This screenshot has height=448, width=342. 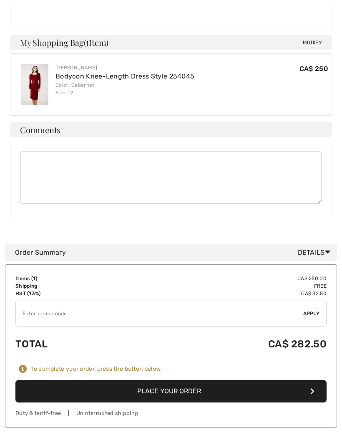 What do you see at coordinates (171, 413) in the screenshot?
I see `div: Duty & tariff-free | Uninterrupted shipping` at bounding box center [171, 413].